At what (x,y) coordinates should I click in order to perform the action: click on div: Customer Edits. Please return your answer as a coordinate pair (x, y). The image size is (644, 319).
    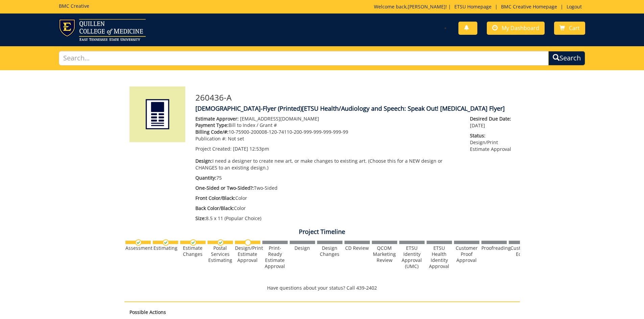
    Looking at the image, I should click on (521, 251).